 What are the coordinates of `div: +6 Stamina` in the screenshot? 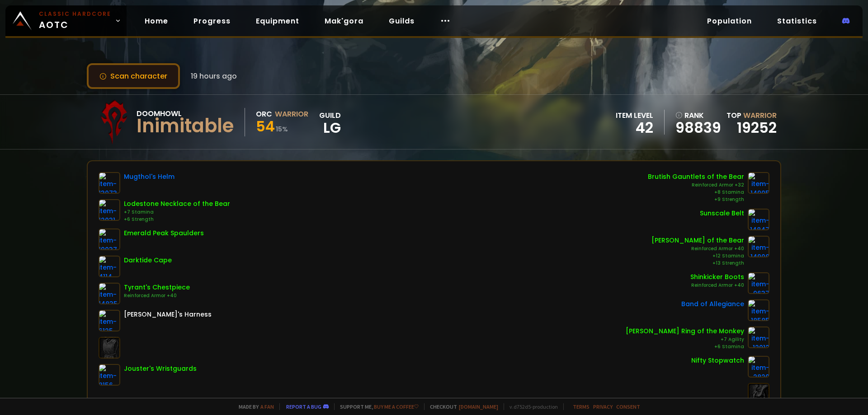 It's located at (685, 347).